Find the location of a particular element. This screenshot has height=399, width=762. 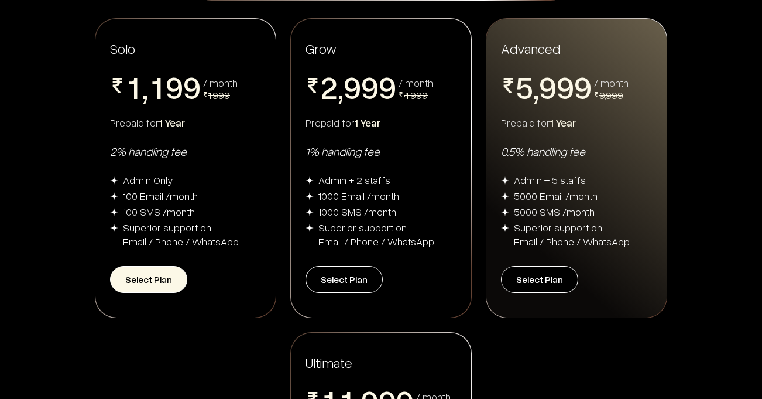

span: 6 is located at coordinates (524, 118).